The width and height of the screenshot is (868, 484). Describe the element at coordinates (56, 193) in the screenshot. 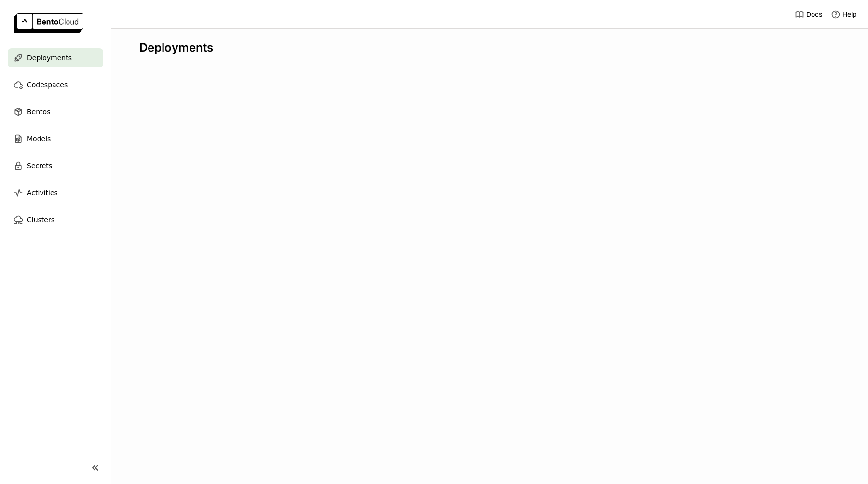

I see `a: Activities` at that location.